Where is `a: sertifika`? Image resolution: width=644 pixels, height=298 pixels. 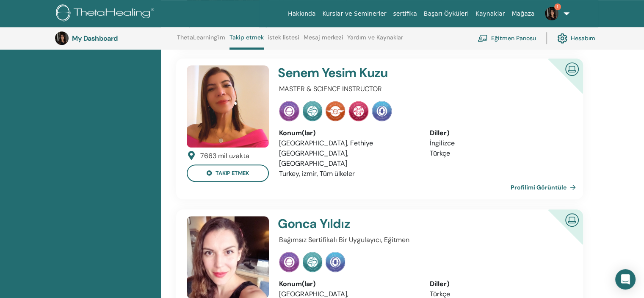
a: sertifika is located at coordinates (405, 14).